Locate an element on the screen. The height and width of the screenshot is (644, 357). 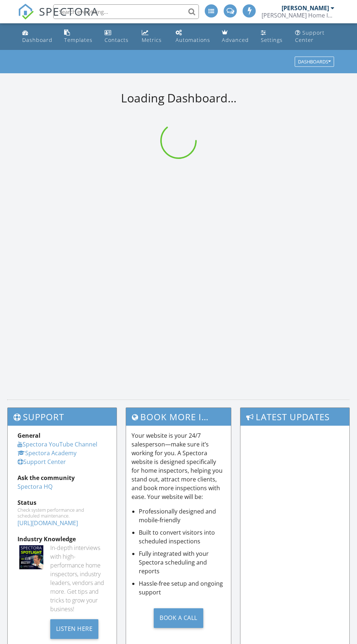
a: Dashboard is located at coordinates (37, 36).